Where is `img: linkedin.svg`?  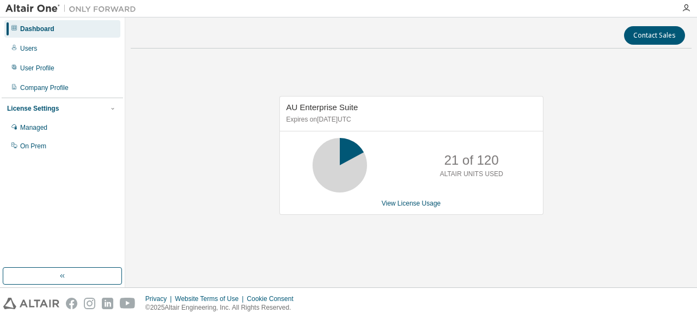
img: linkedin.svg is located at coordinates (107, 303).